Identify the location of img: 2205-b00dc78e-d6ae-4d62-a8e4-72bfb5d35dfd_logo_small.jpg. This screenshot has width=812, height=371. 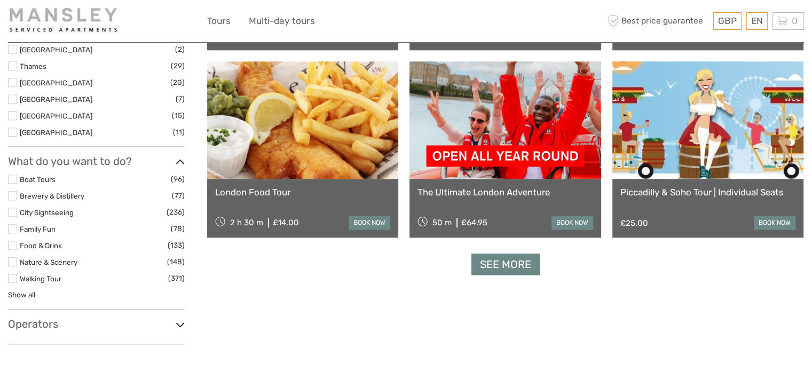
(66, 21).